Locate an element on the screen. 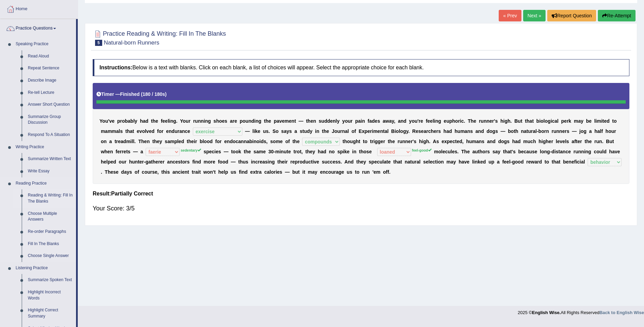  a: Choose Multiple Answers is located at coordinates (50, 216).